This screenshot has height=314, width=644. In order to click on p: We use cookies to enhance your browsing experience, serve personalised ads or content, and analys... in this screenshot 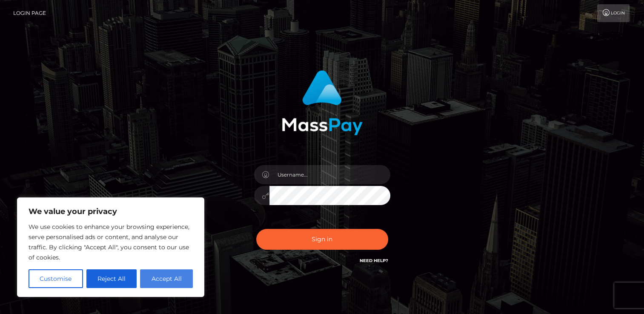, I will do `click(111, 243)`.